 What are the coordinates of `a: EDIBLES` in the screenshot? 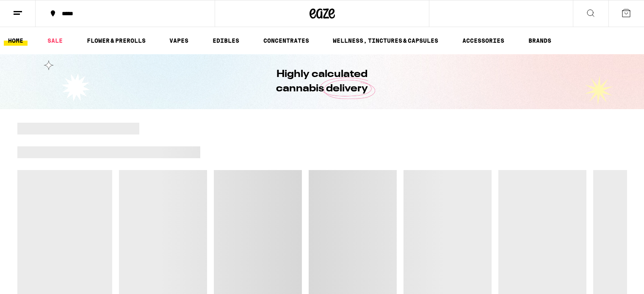 It's located at (226, 41).